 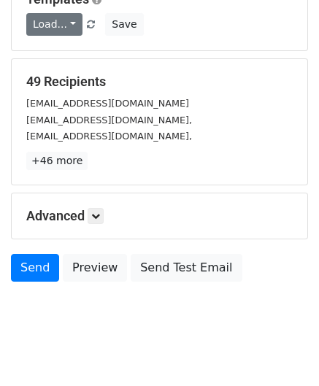 What do you see at coordinates (124, 24) in the screenshot?
I see `button: Save` at bounding box center [124, 24].